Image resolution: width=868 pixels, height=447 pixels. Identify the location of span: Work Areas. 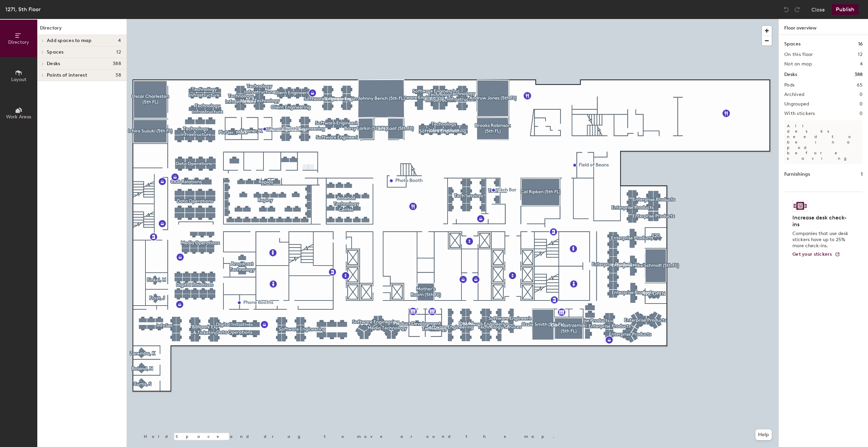
(19, 116).